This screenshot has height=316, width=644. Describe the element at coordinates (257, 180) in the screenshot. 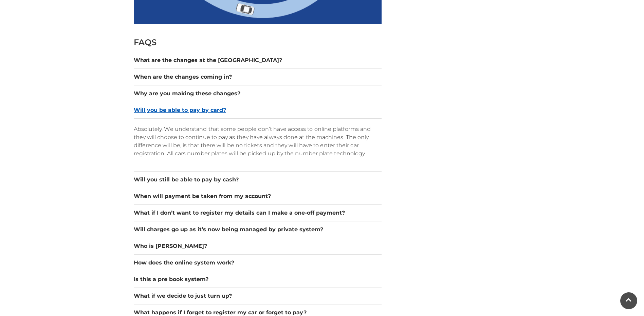

I see `button: Will you still be able to pay by cash?` at that location.